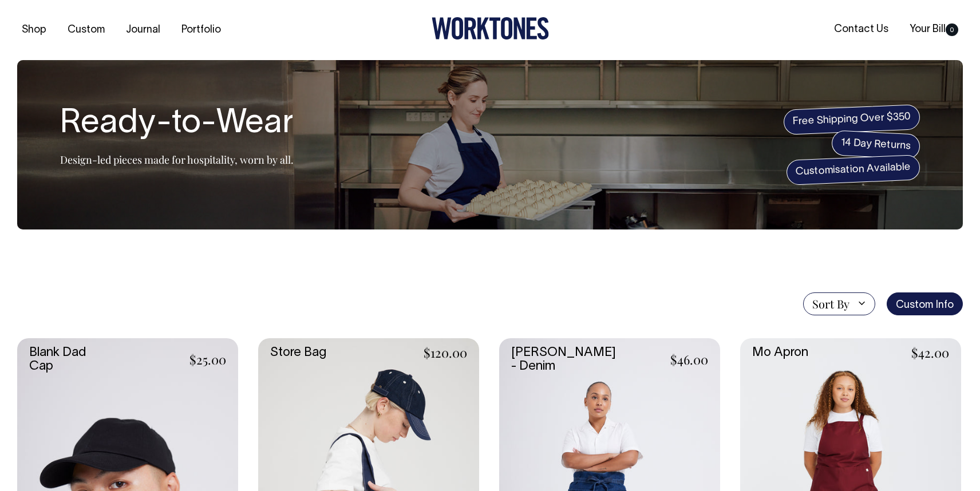 This screenshot has height=491, width=980. Describe the element at coordinates (177, 159) in the screenshot. I see `p: Design-led pieces made for hospitality, worn by all.` at that location.